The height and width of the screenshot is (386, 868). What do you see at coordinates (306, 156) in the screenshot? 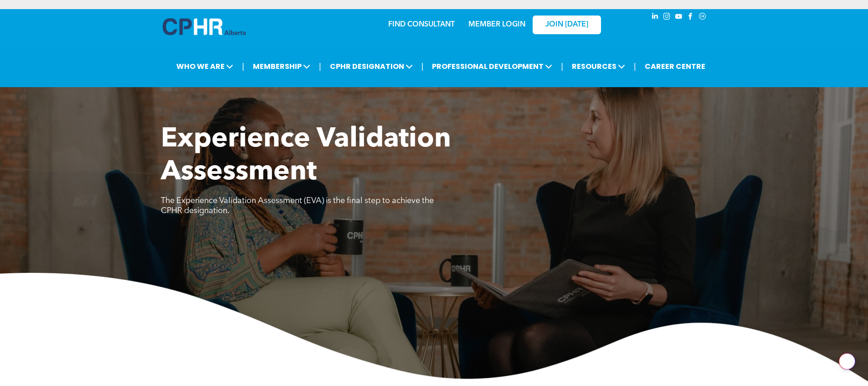
I see `span: Experience Validation Assessment` at bounding box center [306, 156].